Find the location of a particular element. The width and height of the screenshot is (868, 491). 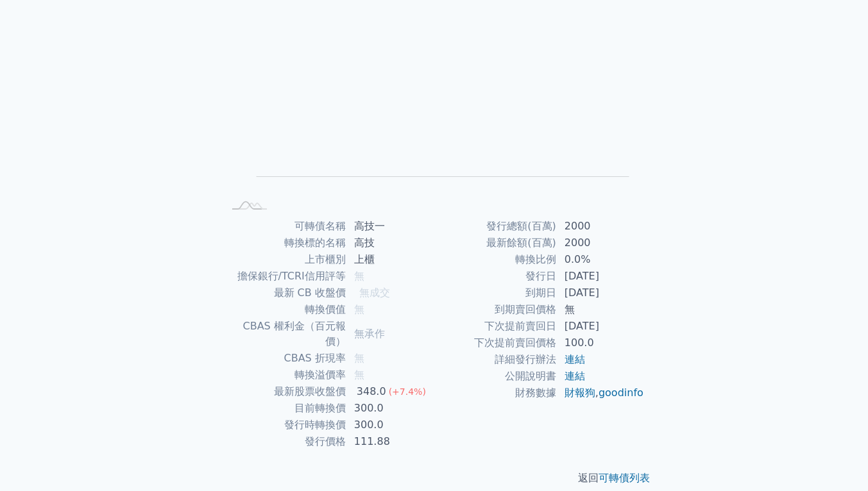

td: 最新 CB 收盤價 is located at coordinates (285, 293).